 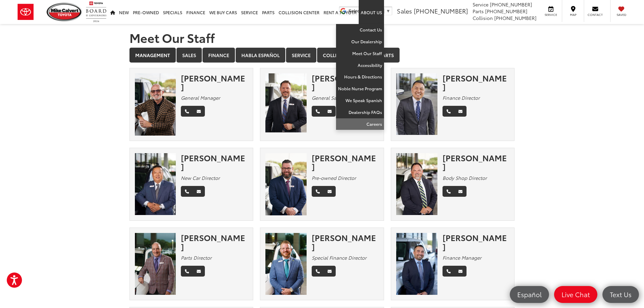 I want to click on em: Finance Director, so click(x=461, y=98).